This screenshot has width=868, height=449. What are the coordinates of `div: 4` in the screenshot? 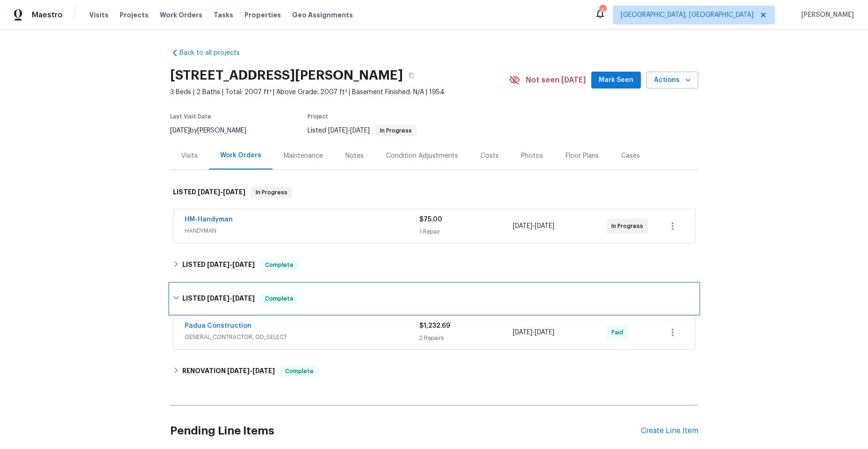 It's located at (603, 10).